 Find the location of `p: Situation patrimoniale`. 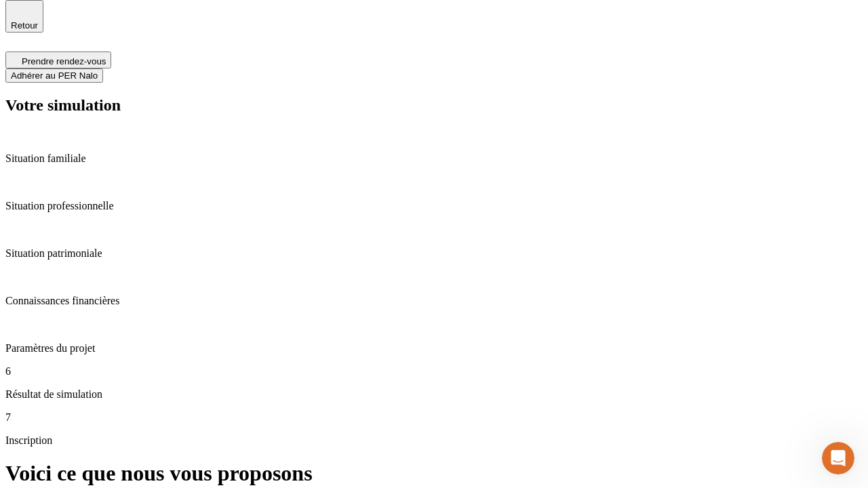

p: Situation patrimoniale is located at coordinates (434, 253).